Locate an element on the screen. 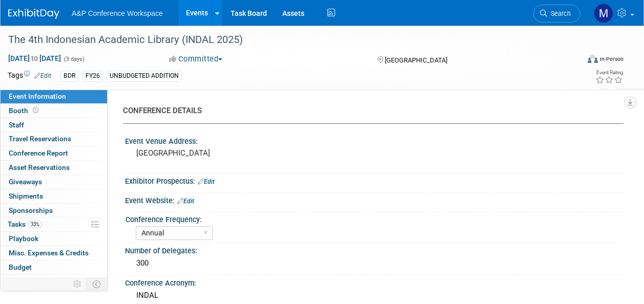 Image resolution: width=644 pixels, height=304 pixels. a: Conference Report is located at coordinates (54, 153).